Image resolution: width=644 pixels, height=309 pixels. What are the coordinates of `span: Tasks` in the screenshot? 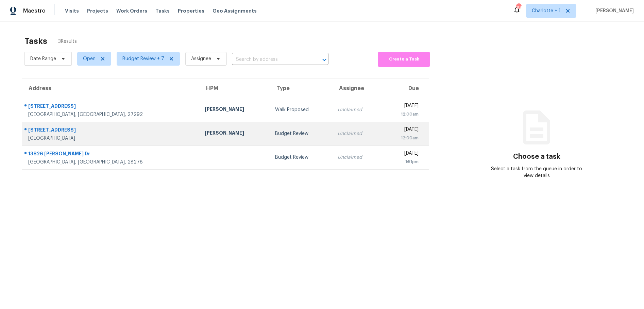 It's located at (163, 11).